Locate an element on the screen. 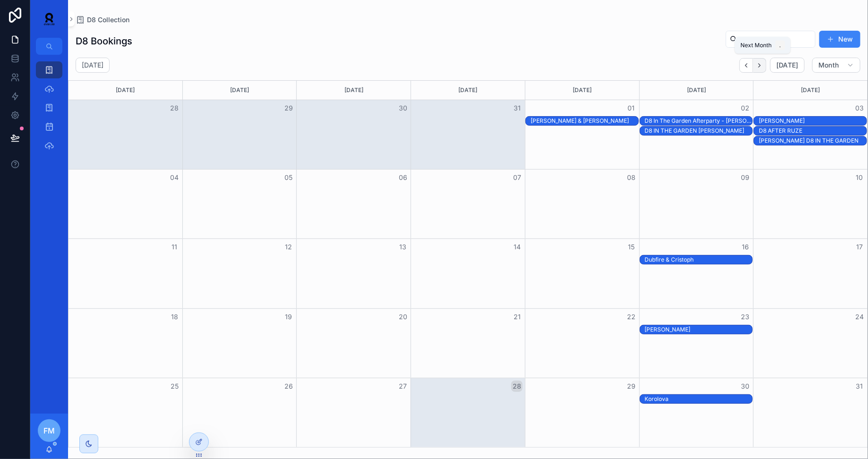 The width and height of the screenshot is (868, 459). div: FISHER D8 IN THE GARDEN is located at coordinates (812, 141).